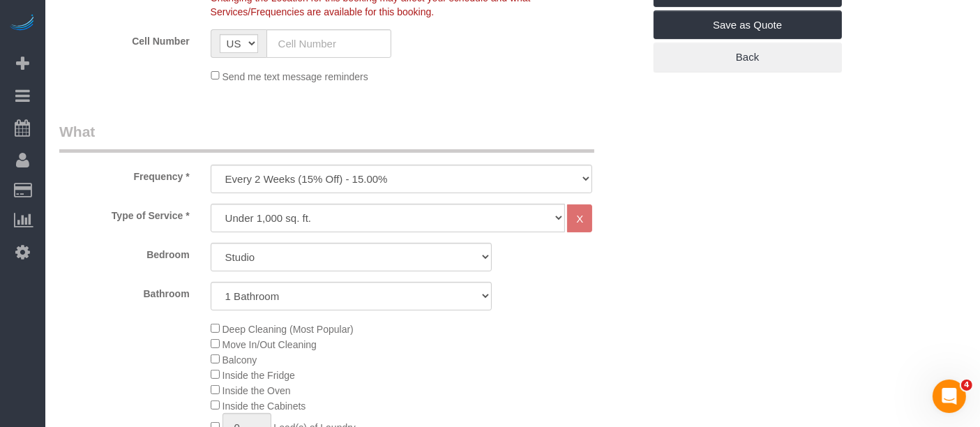 The height and width of the screenshot is (427, 980). Describe the element at coordinates (328, 43) in the screenshot. I see `input: Cell Number` at that location.